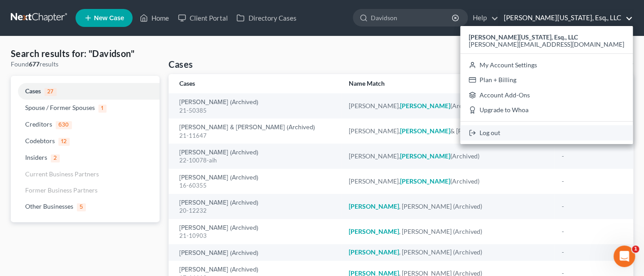  Describe the element at coordinates (257, 186) in the screenshot. I see `div: 16-60355` at that location.